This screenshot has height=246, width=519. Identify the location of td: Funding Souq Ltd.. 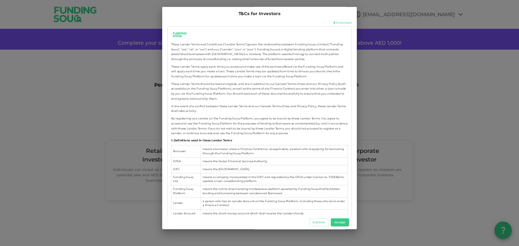
(186, 179).